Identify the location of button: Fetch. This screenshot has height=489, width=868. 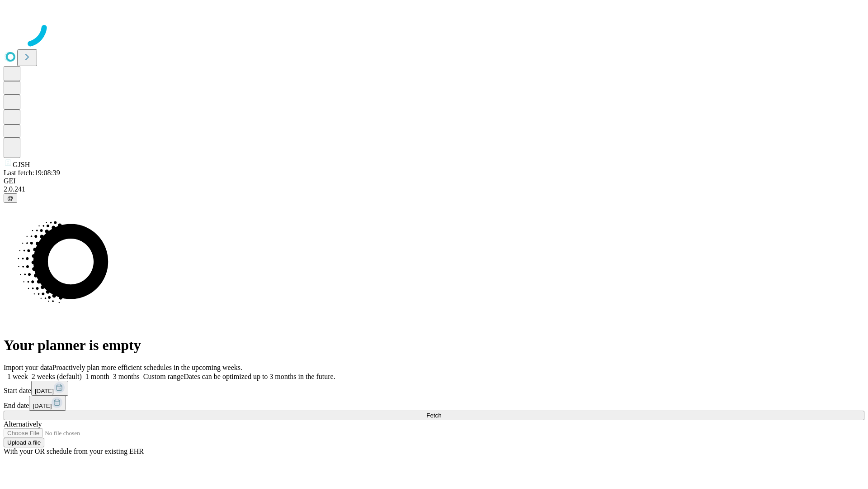
(434, 415).